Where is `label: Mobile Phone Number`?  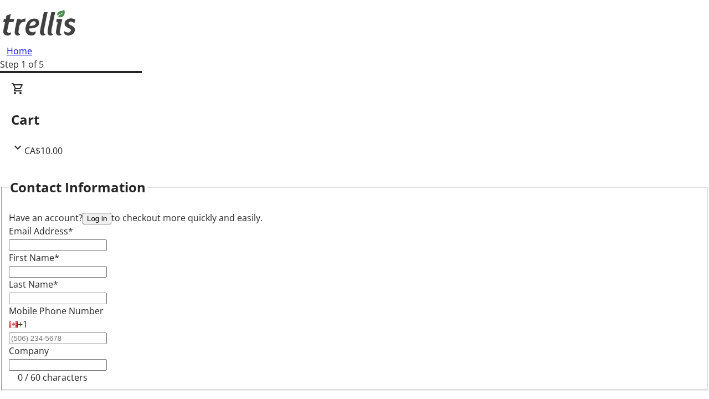
label: Mobile Phone Number is located at coordinates (56, 311).